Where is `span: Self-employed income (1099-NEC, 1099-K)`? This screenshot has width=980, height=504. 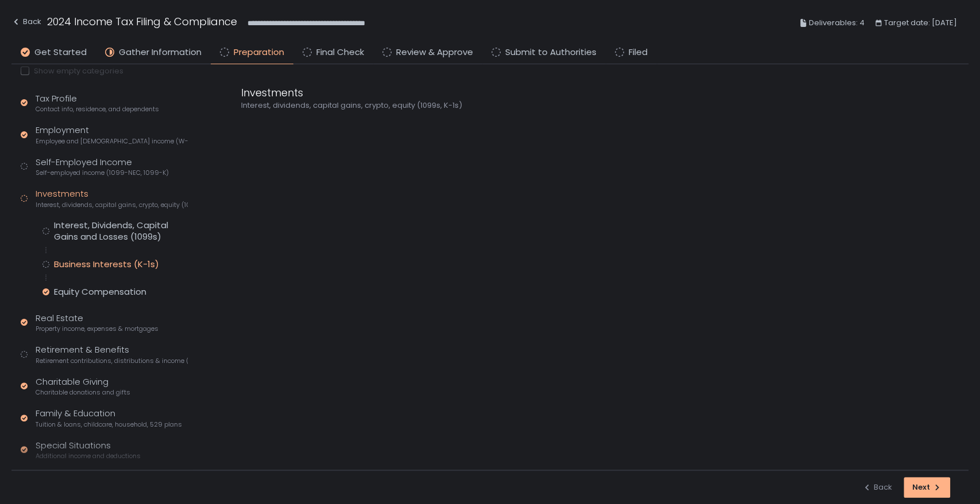 span: Self-employed income (1099-NEC, 1099-K) is located at coordinates (102, 173).